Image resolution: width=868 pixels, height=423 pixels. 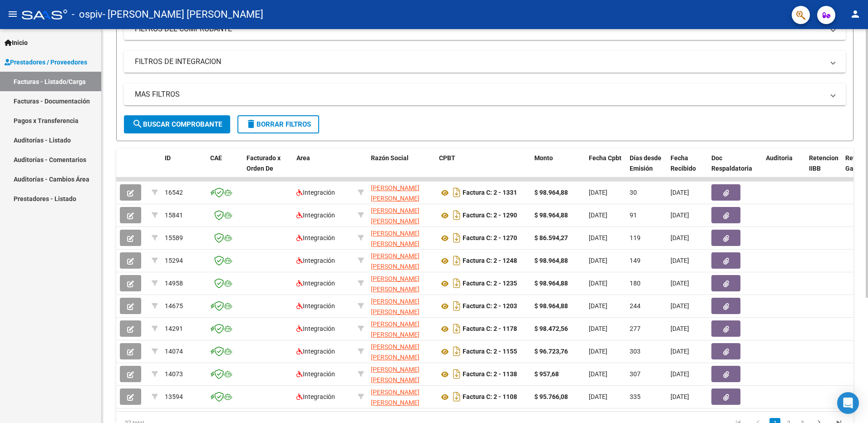 I want to click on span: Inicio, so click(x=16, y=43).